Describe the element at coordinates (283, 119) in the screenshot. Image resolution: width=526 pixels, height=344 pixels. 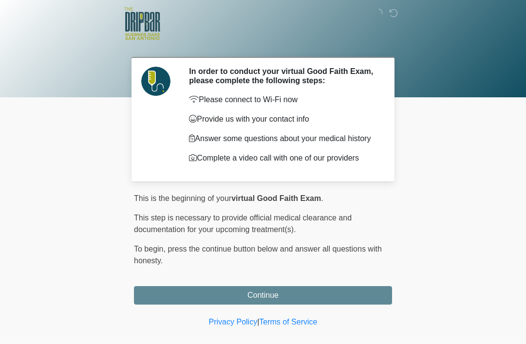
I see `p: Provide us with your contact info` at that location.